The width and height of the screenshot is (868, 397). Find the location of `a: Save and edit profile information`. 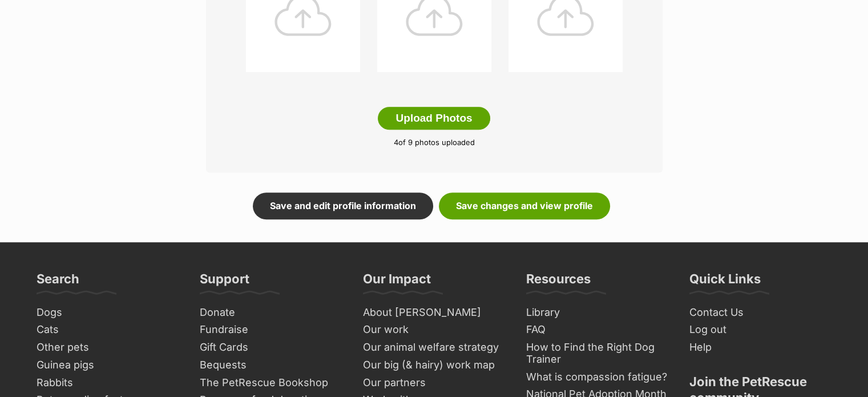

a: Save and edit profile information is located at coordinates (343, 206).